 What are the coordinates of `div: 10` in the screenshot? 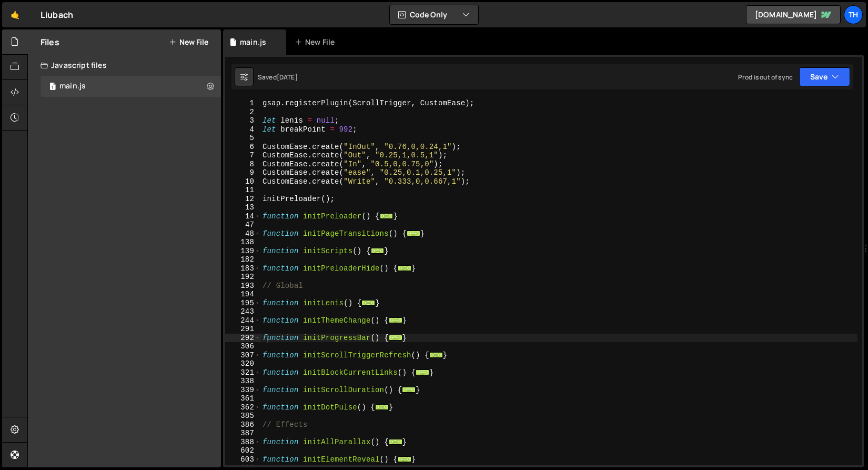 It's located at (243, 182).